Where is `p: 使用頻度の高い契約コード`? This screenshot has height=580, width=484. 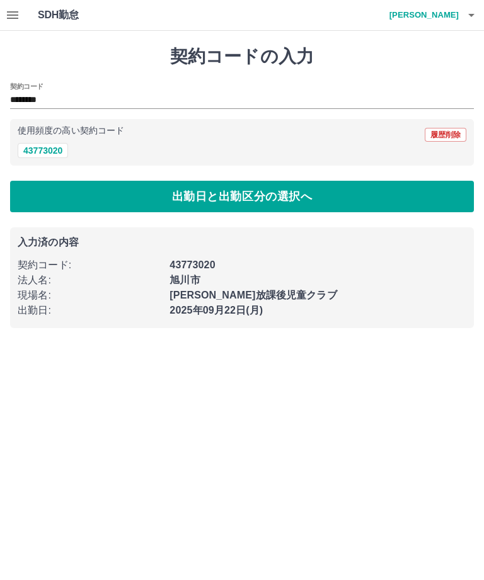 p: 使用頻度の高い契約コード is located at coordinates (71, 131).